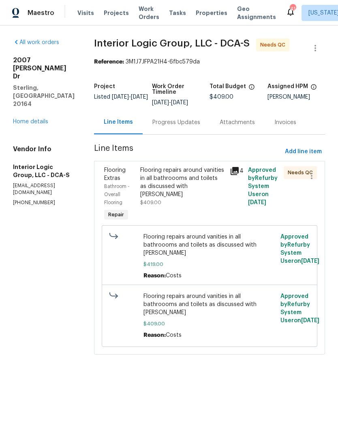 The width and height of the screenshot is (338, 433). What do you see at coordinates (118, 122) in the screenshot?
I see `div: Line Items` at bounding box center [118, 122].